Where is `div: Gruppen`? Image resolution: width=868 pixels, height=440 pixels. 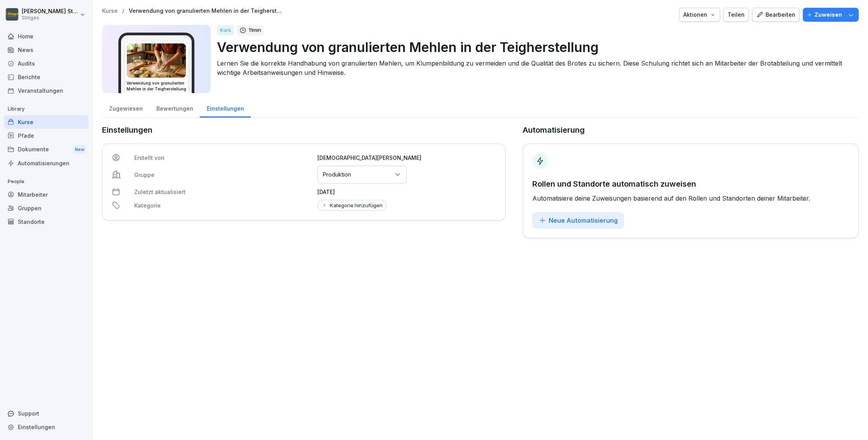
div: Gruppen is located at coordinates (46, 208).